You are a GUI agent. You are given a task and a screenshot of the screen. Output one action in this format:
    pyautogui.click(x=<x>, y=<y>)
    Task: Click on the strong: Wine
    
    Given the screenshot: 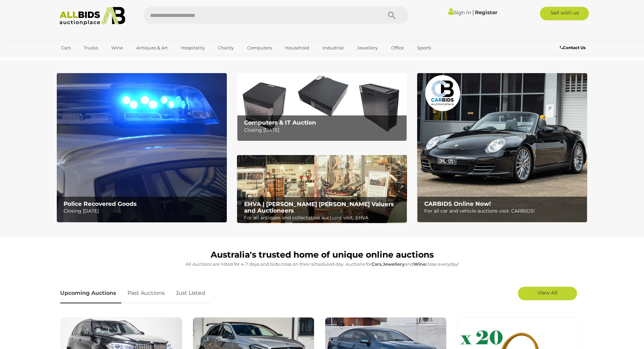 What is the action you would take?
    pyautogui.click(x=419, y=264)
    